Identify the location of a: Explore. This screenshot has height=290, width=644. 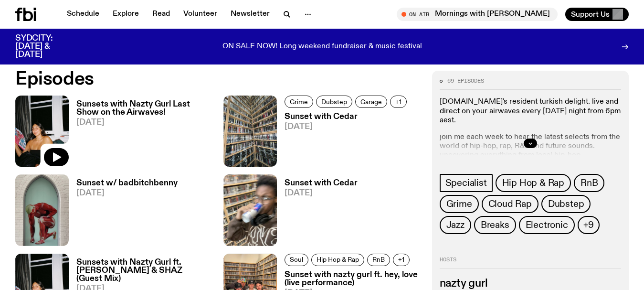
(126, 14).